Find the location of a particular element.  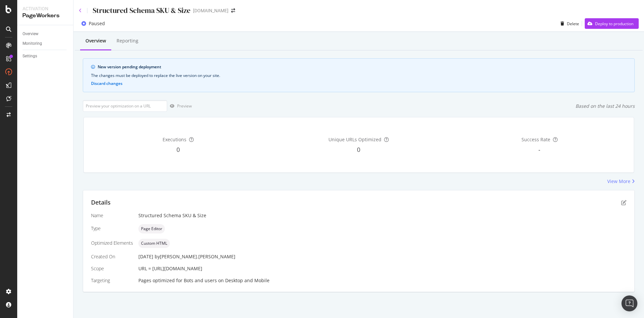

a: Settings is located at coordinates (46, 56).